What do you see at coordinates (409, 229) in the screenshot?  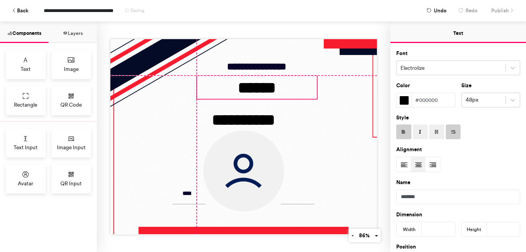 I see `div: Width` at bounding box center [409, 229].